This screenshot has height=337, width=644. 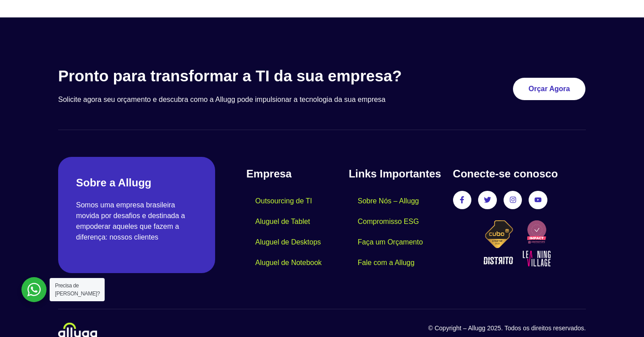 What do you see at coordinates (250, 76) in the screenshot?
I see `h3: Pronto para transformar a TI da sua empresa?` at bounding box center [250, 76].